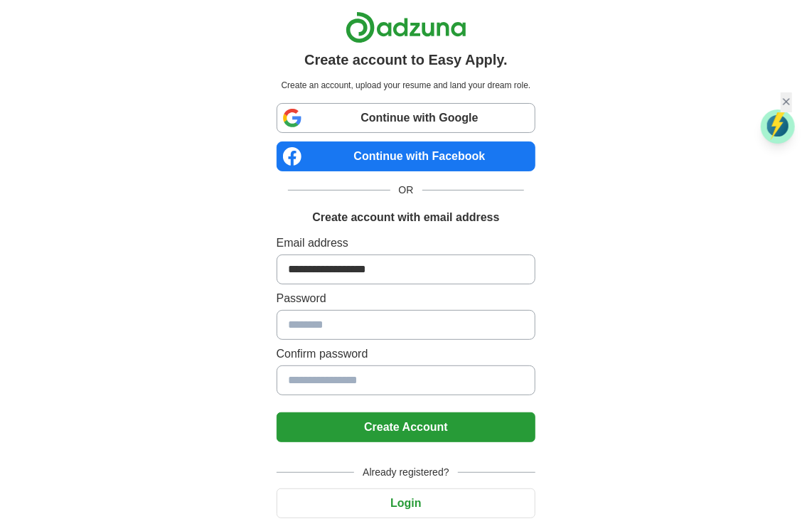  Describe the element at coordinates (406, 472) in the screenshot. I see `span: Already registered?` at that location.